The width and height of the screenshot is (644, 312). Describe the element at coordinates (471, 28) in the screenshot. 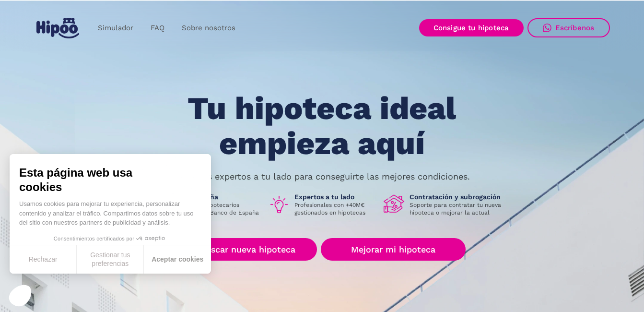

I see `a: Consigue tu hipoteca` at that location.